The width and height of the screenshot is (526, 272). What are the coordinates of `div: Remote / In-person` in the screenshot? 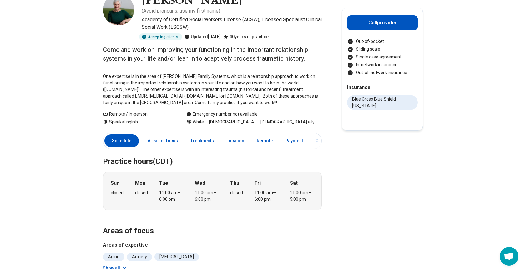 It's located at (138, 114).